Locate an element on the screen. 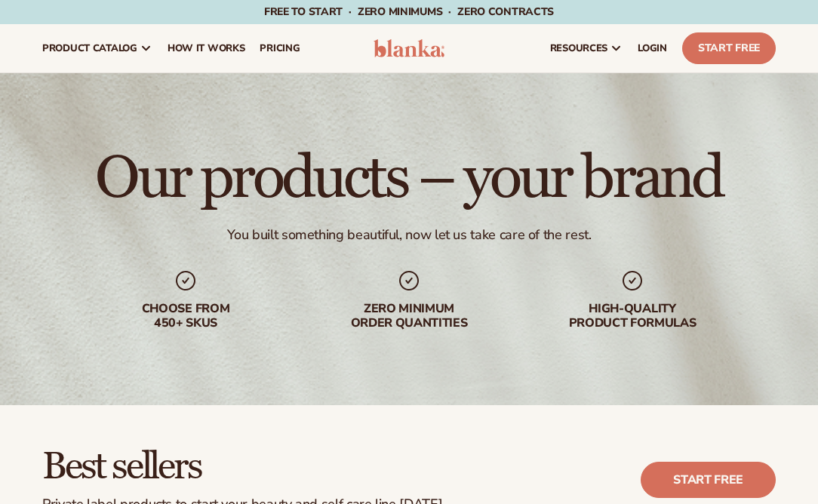 The image size is (818, 504). a: How It Works is located at coordinates (206, 49).